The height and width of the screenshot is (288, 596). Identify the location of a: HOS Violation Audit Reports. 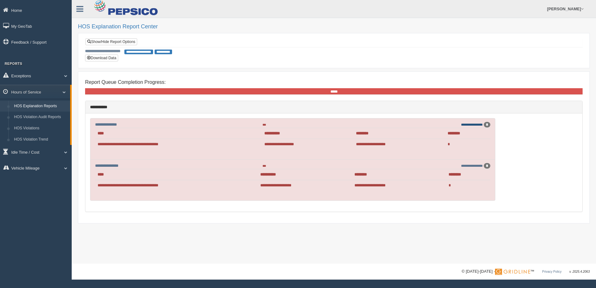
(41, 117).